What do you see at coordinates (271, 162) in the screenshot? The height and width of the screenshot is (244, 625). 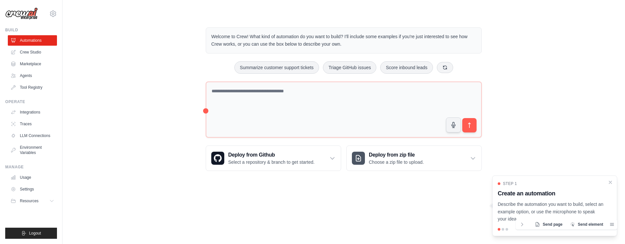 I see `p: Select a repository & branch to get started.` at bounding box center [271, 162].